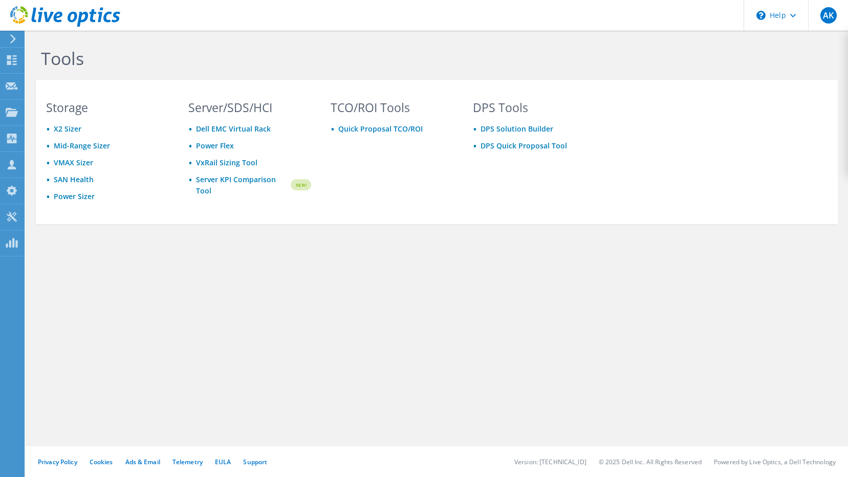 Image resolution: width=848 pixels, height=477 pixels. What do you see at coordinates (255, 462) in the screenshot?
I see `a: Support` at bounding box center [255, 462].